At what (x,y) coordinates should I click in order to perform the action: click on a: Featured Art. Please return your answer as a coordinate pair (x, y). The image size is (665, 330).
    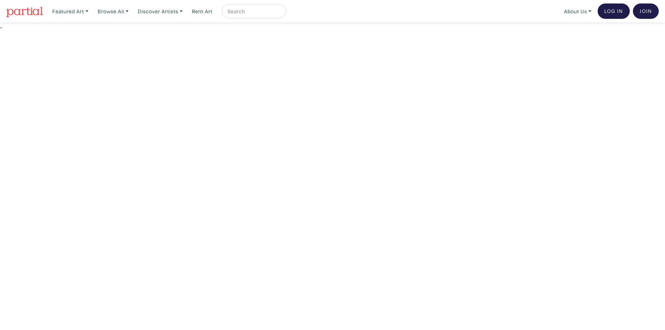
    Looking at the image, I should click on (70, 11).